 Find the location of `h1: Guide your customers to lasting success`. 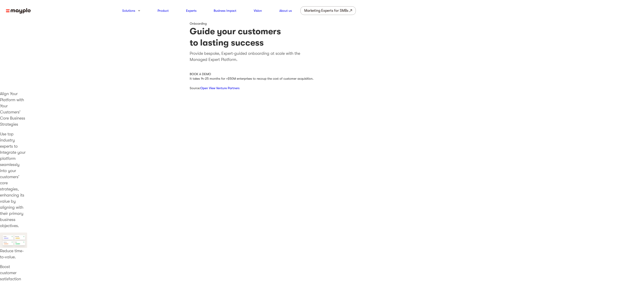

h1: Guide your customers to lasting success is located at coordinates (322, 37).